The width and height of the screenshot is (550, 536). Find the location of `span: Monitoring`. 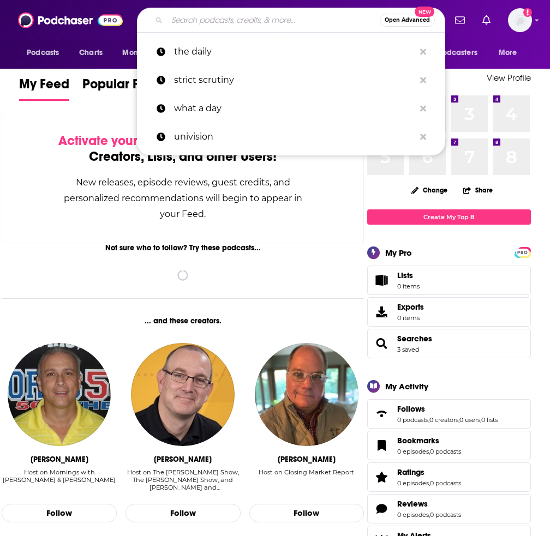

span: Monitoring is located at coordinates (141, 53).